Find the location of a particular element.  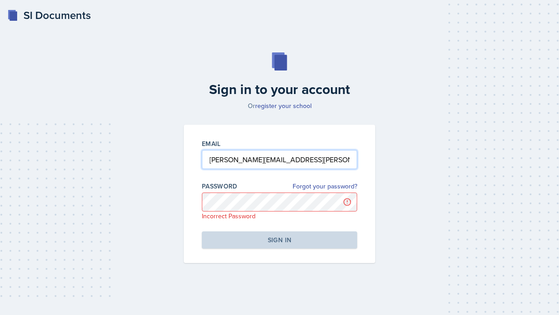

div: SI Documents is located at coordinates (49, 15).